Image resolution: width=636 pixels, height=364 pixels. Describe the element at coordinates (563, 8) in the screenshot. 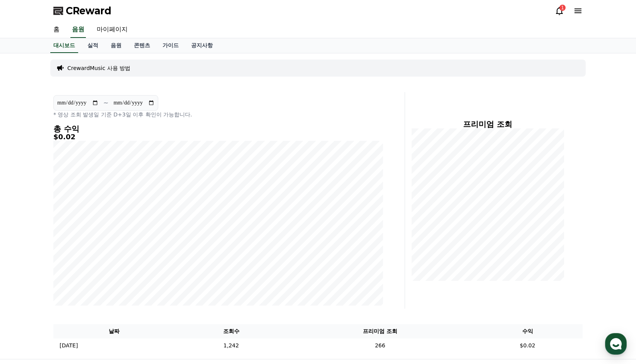

I see `div: 1` at that location.